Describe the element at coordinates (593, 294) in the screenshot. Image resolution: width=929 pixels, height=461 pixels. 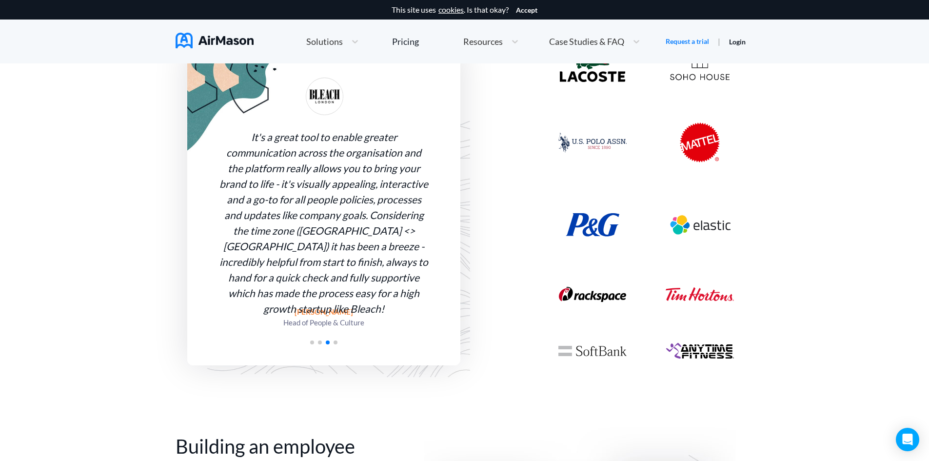
I see `div: Rackspace Technology Employee Handbook` at that location.